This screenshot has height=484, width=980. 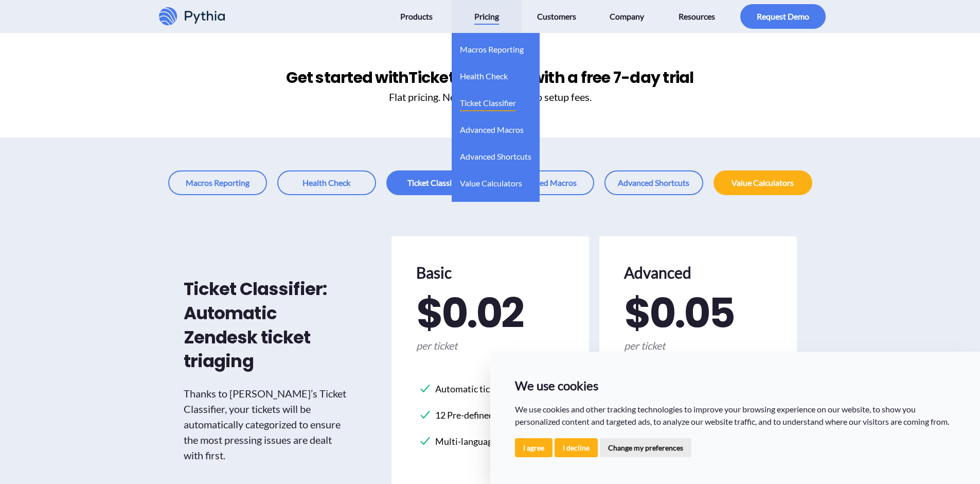 What do you see at coordinates (557, 16) in the screenshot?
I see `span: Customers` at bounding box center [557, 16].